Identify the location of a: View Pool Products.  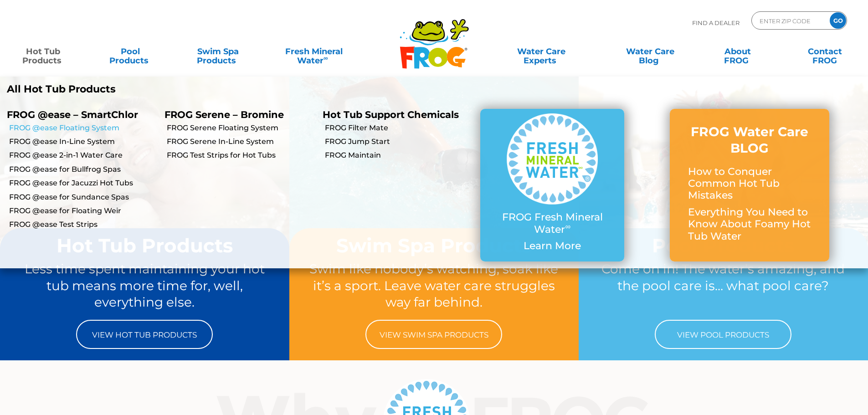
(723, 335).